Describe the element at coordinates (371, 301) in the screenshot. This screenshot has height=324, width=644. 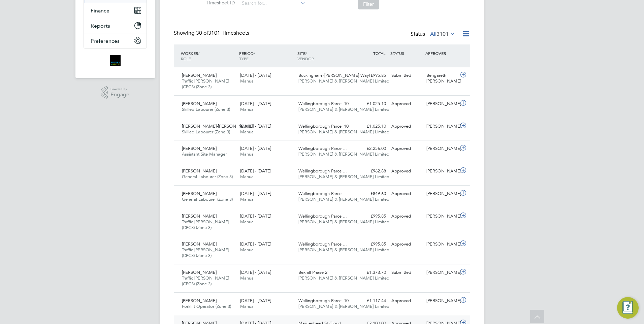
I see `div: £1,117.44` at that location.